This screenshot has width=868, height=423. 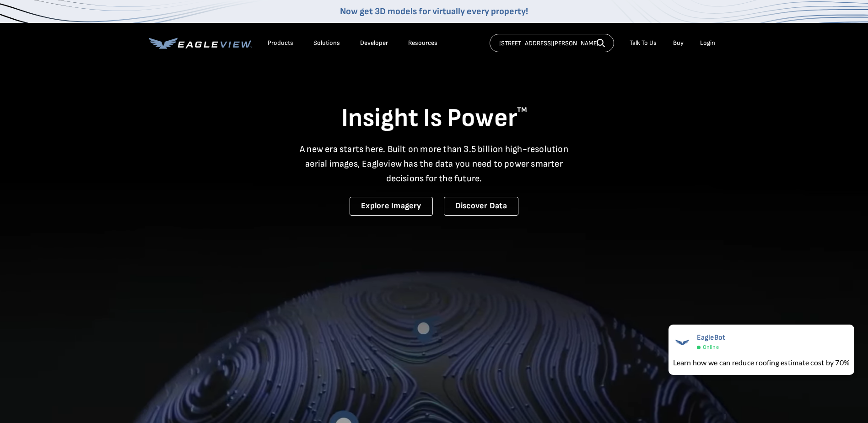 I want to click on a: Buy, so click(x=678, y=43).